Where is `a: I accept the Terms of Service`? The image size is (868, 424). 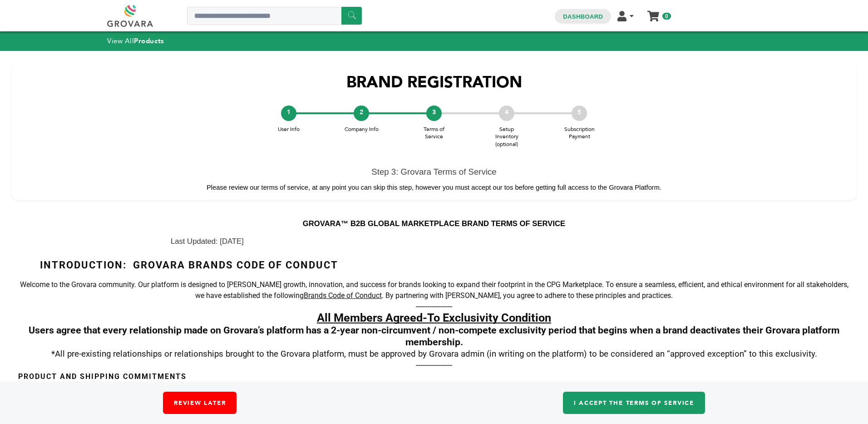 a: I accept the Terms of Service is located at coordinates (634, 402).